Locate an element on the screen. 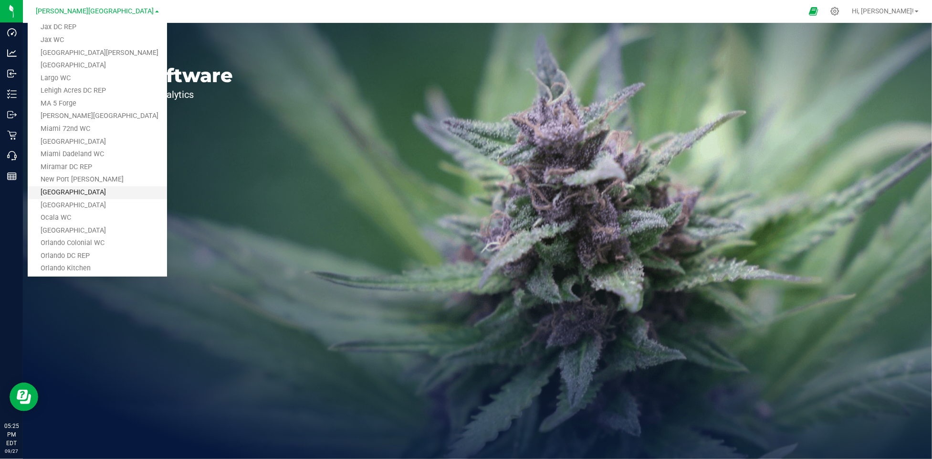 The height and width of the screenshot is (459, 932). a: Ocala WC is located at coordinates (97, 218).